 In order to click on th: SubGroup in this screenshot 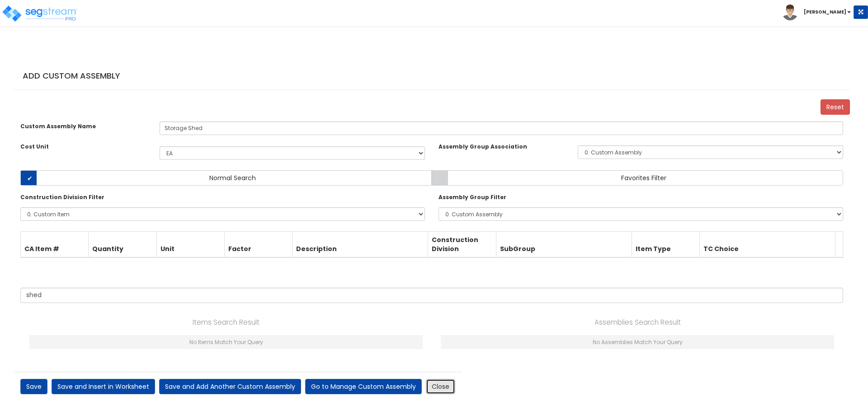, I will do `click(564, 244)`.